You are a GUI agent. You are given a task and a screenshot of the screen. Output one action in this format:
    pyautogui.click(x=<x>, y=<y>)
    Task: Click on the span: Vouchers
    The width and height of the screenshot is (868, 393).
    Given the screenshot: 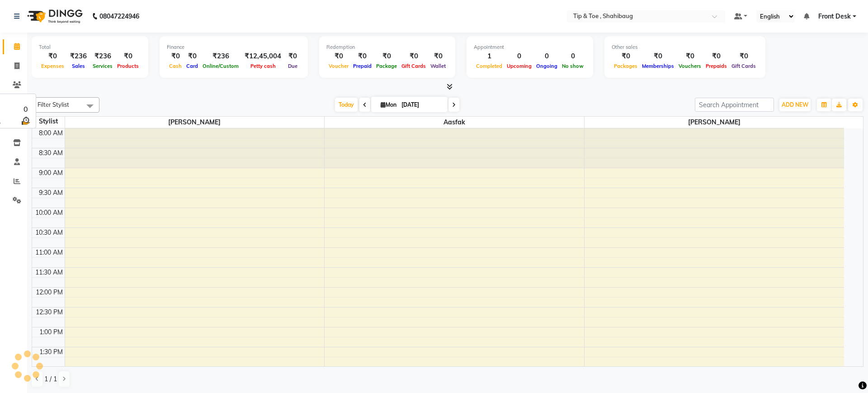 What is the action you would take?
    pyautogui.click(x=689, y=66)
    